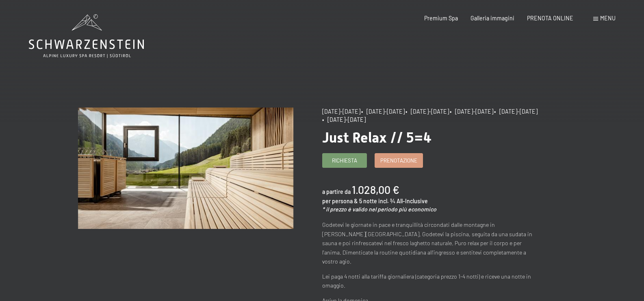  Describe the element at coordinates (551, 18) in the screenshot. I see `a: PRENOTA ONLINE` at that location.